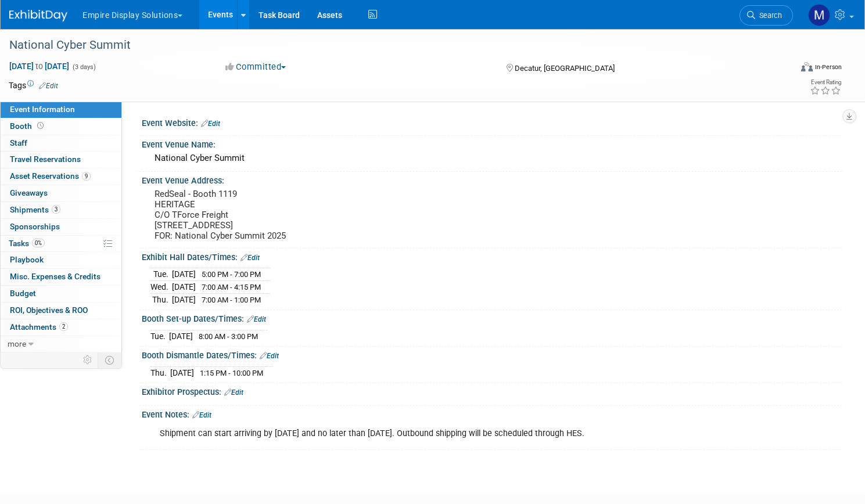 Image resolution: width=865 pixels, height=504 pixels. Describe the element at coordinates (492, 256) in the screenshot. I see `div: Exhibit Hall Dates/Times:` at that location.